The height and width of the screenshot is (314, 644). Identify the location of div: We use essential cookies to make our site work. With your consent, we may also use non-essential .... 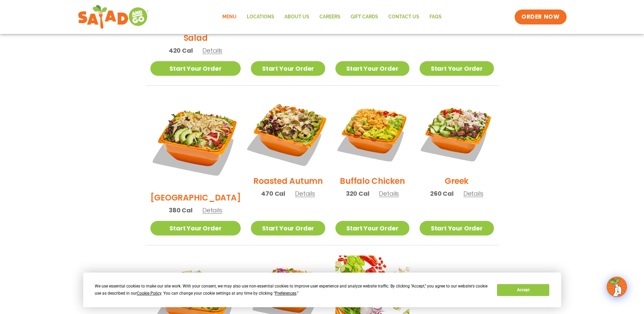
(291, 290).